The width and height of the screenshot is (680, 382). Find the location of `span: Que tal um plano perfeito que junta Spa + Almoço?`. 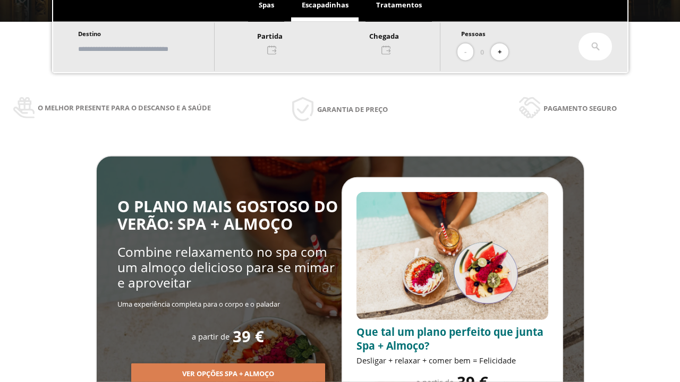

span: Que tal um plano perfeito que junta Spa + Almoço? is located at coordinates (450, 339).